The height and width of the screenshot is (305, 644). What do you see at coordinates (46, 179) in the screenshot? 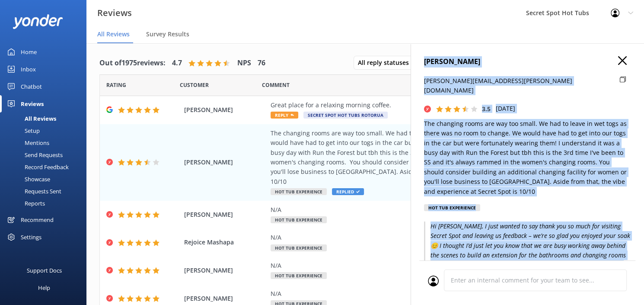
I see `a: Showcase` at bounding box center [46, 179].